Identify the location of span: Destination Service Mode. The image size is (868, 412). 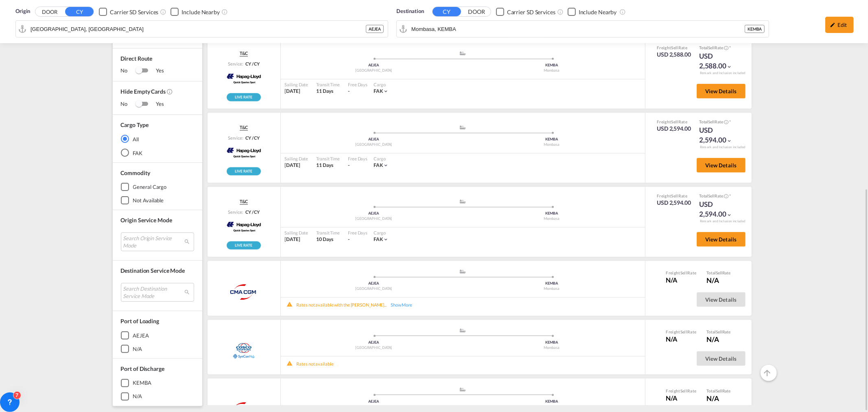
(153, 270).